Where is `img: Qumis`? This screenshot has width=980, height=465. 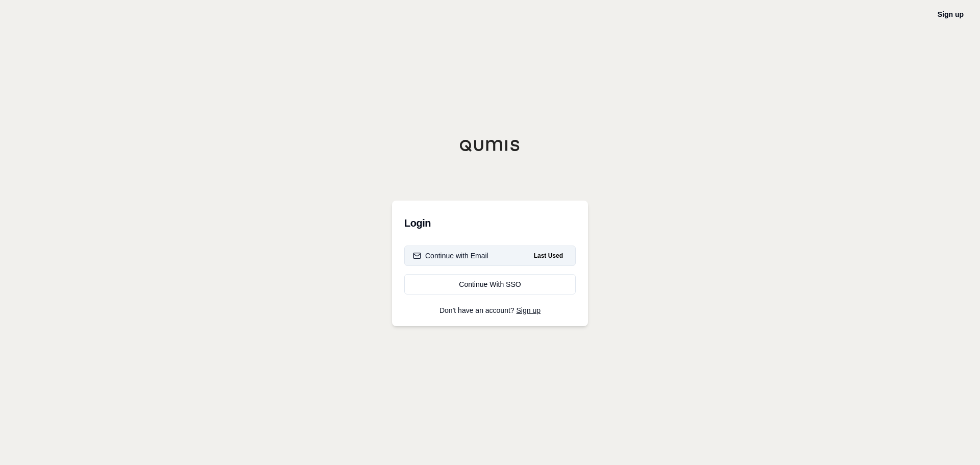
img: Qumis is located at coordinates (490, 145).